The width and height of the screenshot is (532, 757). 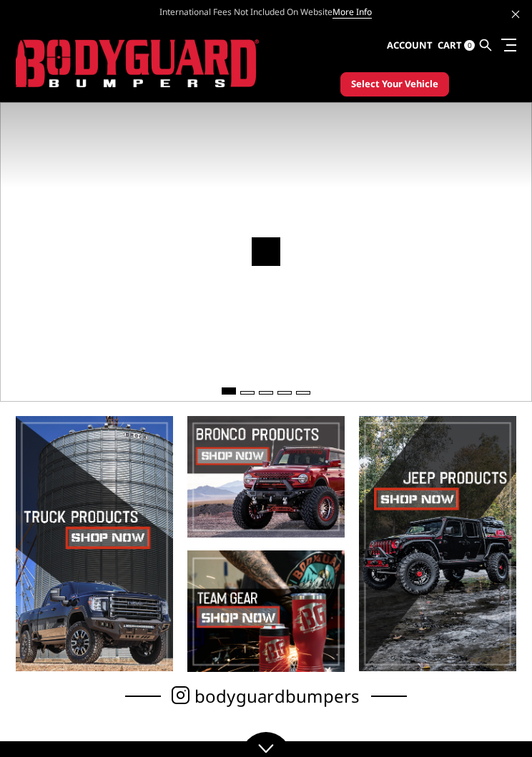 I want to click on a: More Info, so click(x=352, y=12).